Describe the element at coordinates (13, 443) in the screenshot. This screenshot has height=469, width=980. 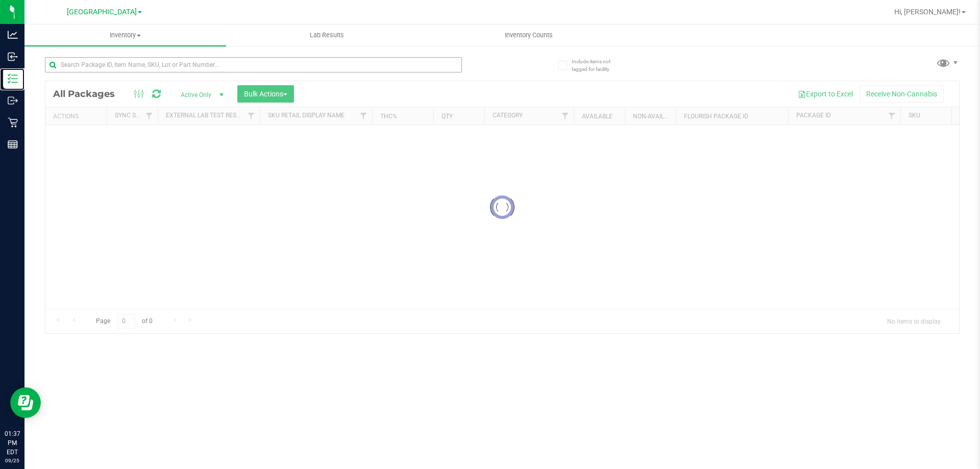
I see `p: 01:37 PM EDT` at that location.